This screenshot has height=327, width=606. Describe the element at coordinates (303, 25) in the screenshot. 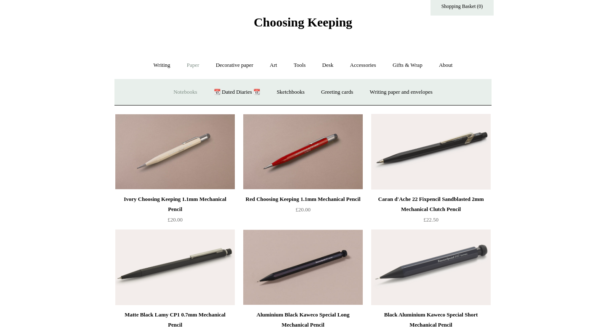

I see `a: Choosing Keeping` at that location.